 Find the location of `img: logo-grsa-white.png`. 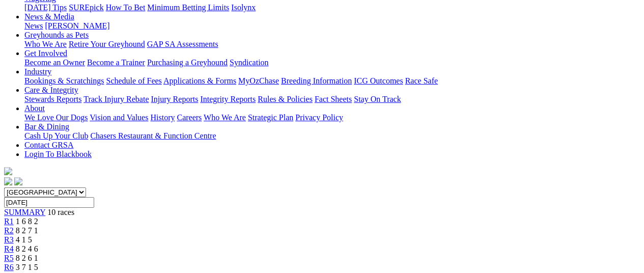

img: logo-grsa-white.png is located at coordinates (8, 171).